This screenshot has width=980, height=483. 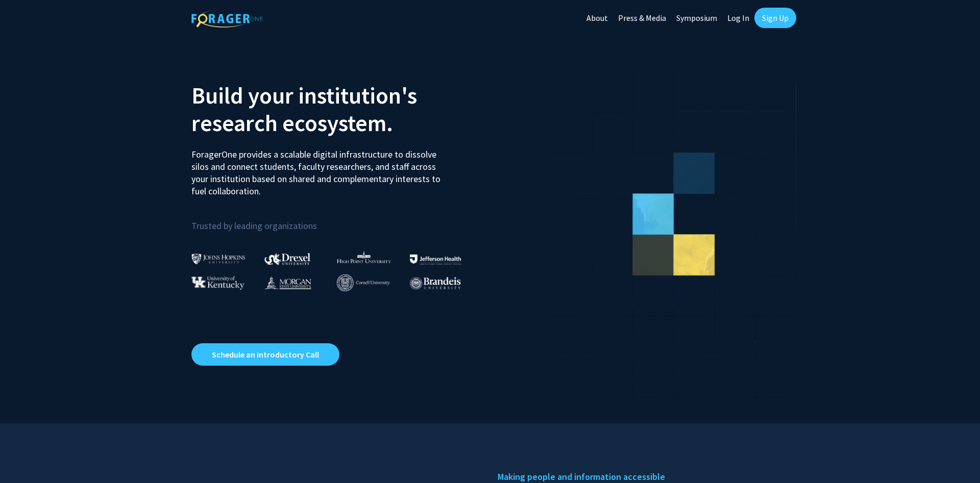 I want to click on img: Morgan State University, so click(x=288, y=283).